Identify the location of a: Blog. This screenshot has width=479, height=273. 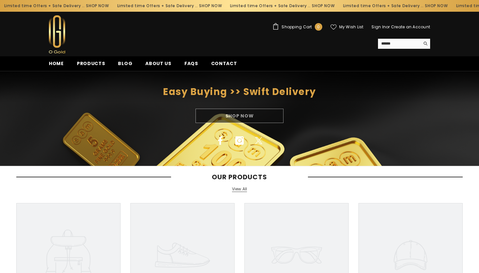
(125, 65).